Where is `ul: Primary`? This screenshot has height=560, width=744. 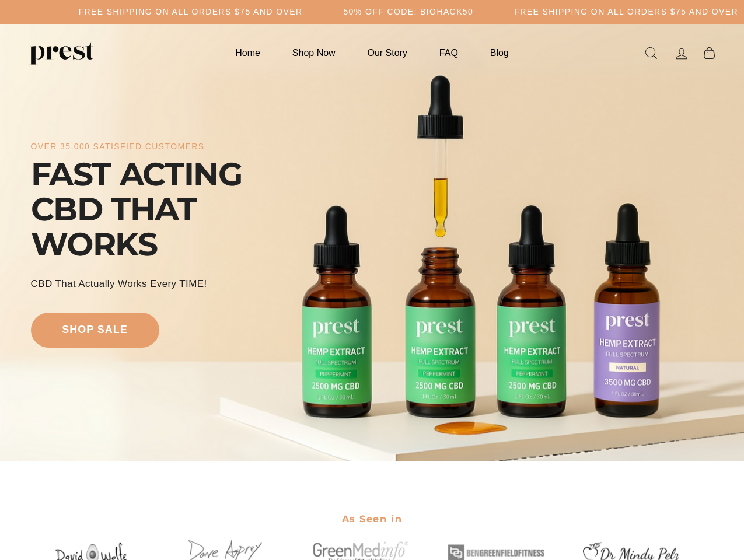
ul: Primary is located at coordinates (372, 53).